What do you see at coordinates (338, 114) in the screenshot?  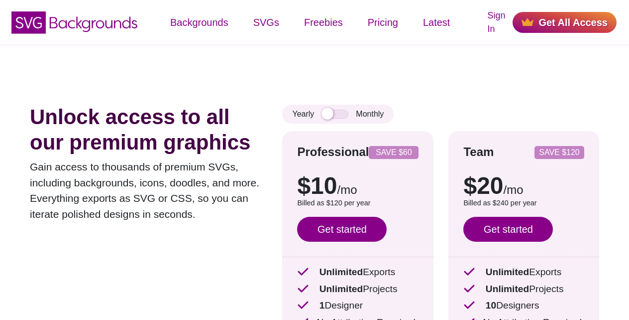 I see `div: Yearly Monthly` at bounding box center [338, 114].